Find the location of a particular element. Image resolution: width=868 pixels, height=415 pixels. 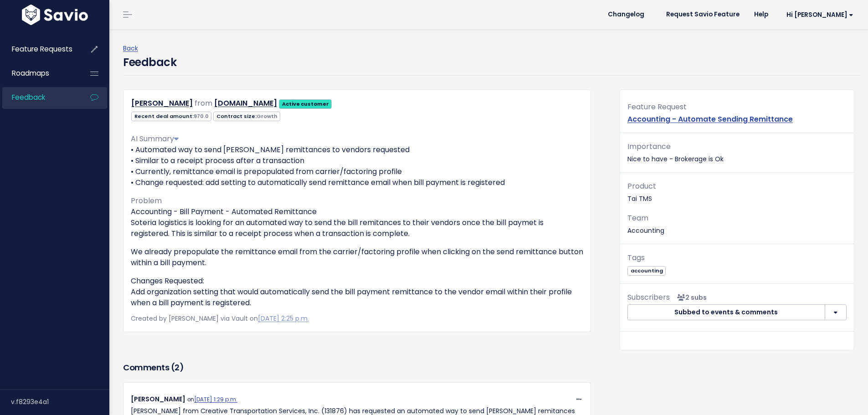

a: accounting is located at coordinates (647, 270).